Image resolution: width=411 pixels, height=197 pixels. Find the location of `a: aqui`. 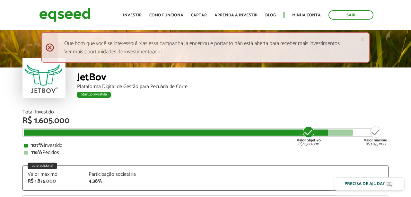

a: aqui is located at coordinates (157, 52).